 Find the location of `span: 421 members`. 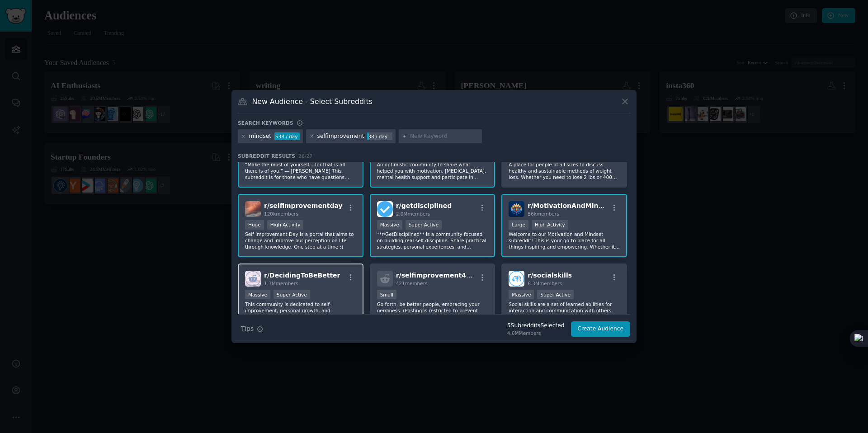

span: 421 members is located at coordinates (412, 284).